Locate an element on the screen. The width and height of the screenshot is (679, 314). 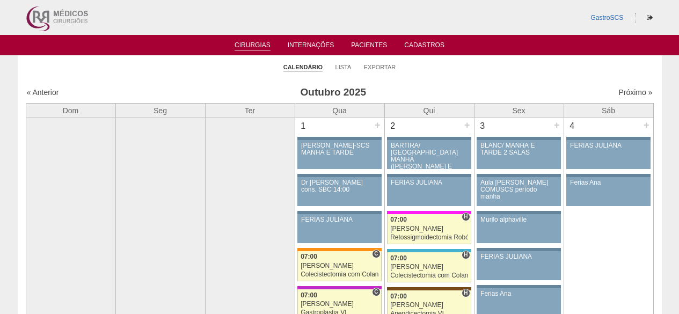
a: BLANC/ MANHÃ E TARDE 2 SALAS is located at coordinates (519, 155).